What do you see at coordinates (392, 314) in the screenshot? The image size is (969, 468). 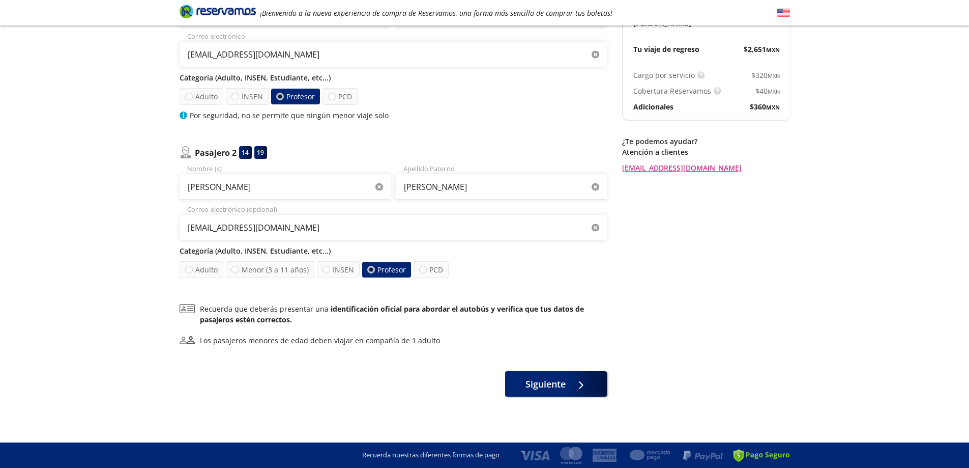 I see `b: identificación oficial para abordar el autobús y verifica que tus datos de pasajeros estén correc...` at bounding box center [392, 314].